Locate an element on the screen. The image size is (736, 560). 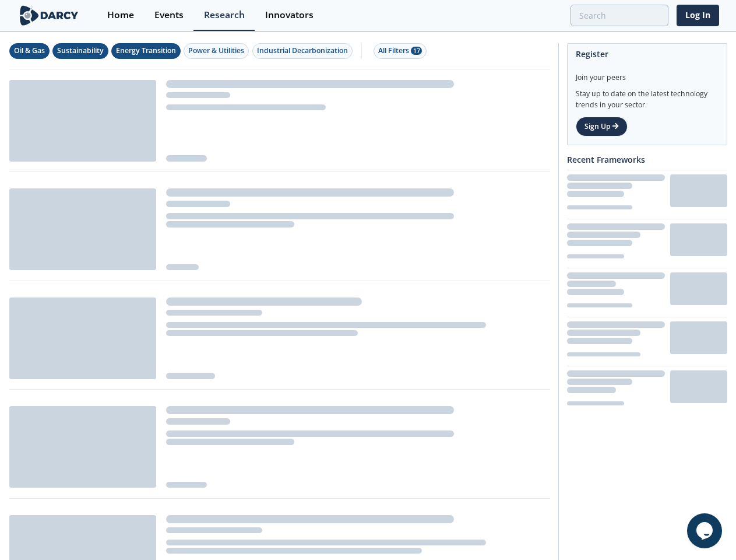
div: Home is located at coordinates (120, 15).